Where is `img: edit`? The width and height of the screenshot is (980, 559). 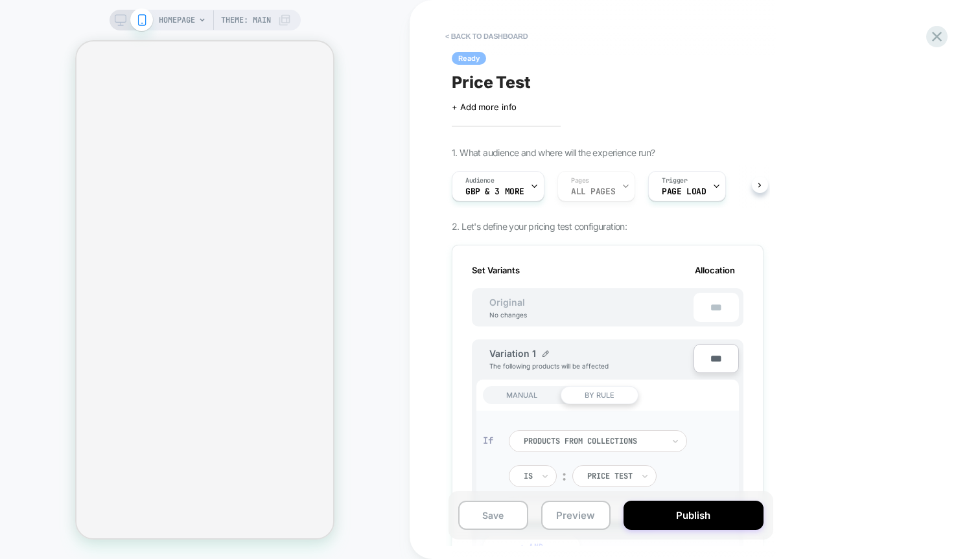
img: edit is located at coordinates (545, 354).